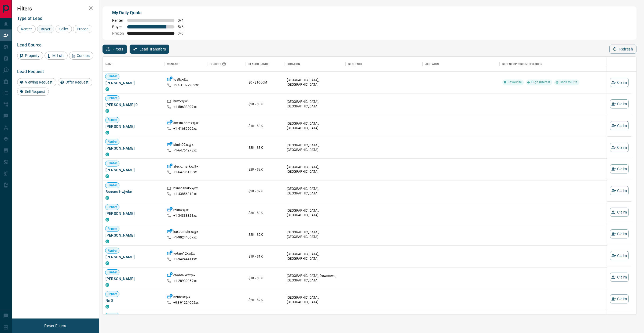 The height and width of the screenshot is (333, 644). Describe the element at coordinates (114, 49) in the screenshot. I see `button: Filters` at that location.